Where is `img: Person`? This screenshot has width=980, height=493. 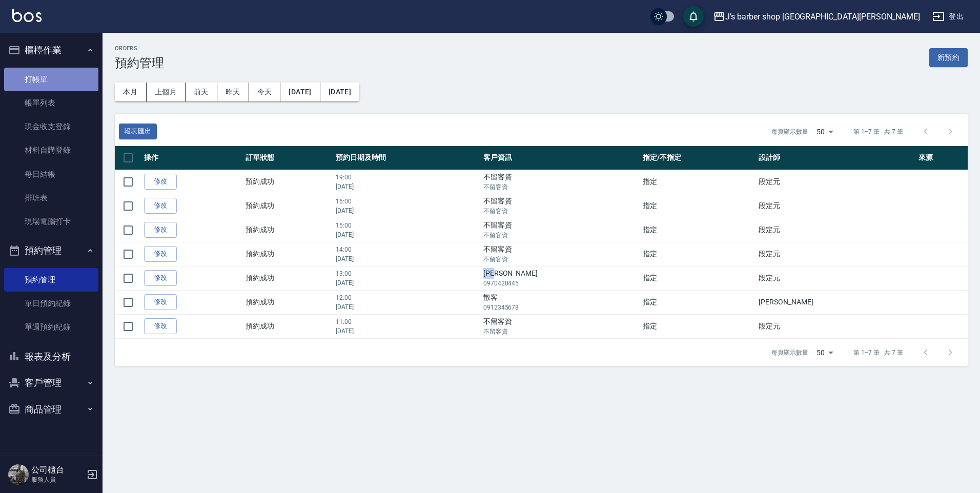
img: Person is located at coordinates (18, 474).